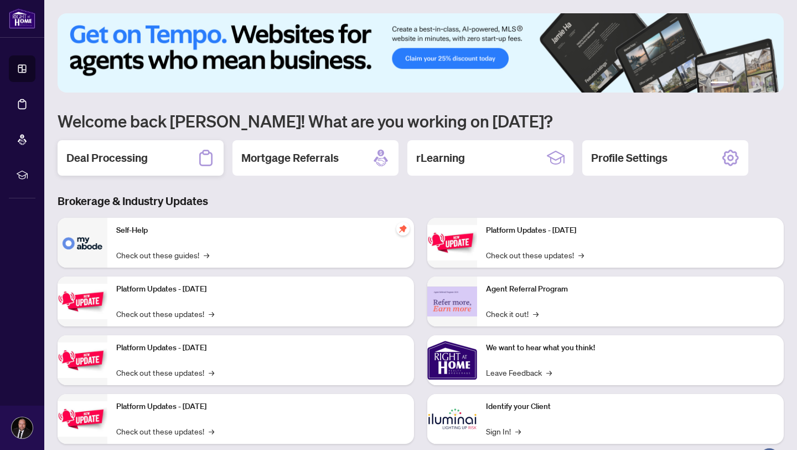 The width and height of the screenshot is (797, 450). What do you see at coordinates (290, 158) in the screenshot?
I see `h2: Mortgage Referrals` at bounding box center [290, 158].